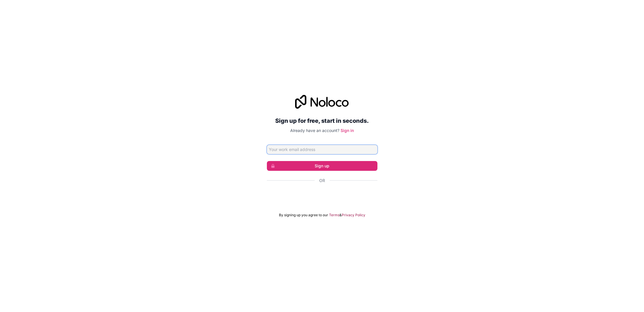 This screenshot has height=312, width=644. I want to click on button: Sign up, so click(322, 166).